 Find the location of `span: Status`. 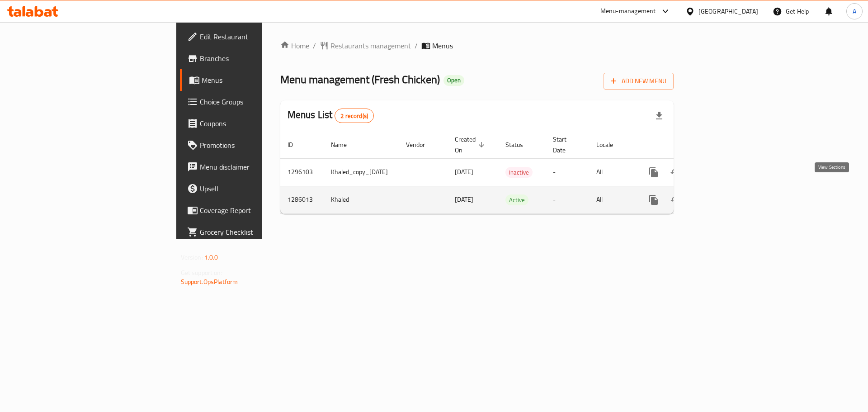

span: Status is located at coordinates (520, 145).